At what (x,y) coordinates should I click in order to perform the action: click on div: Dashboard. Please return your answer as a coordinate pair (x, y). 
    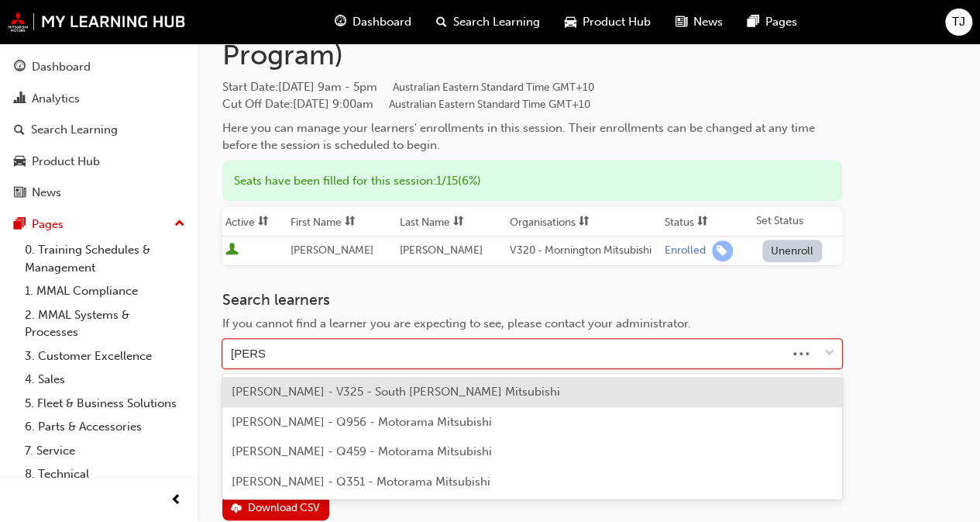
    Looking at the image, I should click on (61, 67).